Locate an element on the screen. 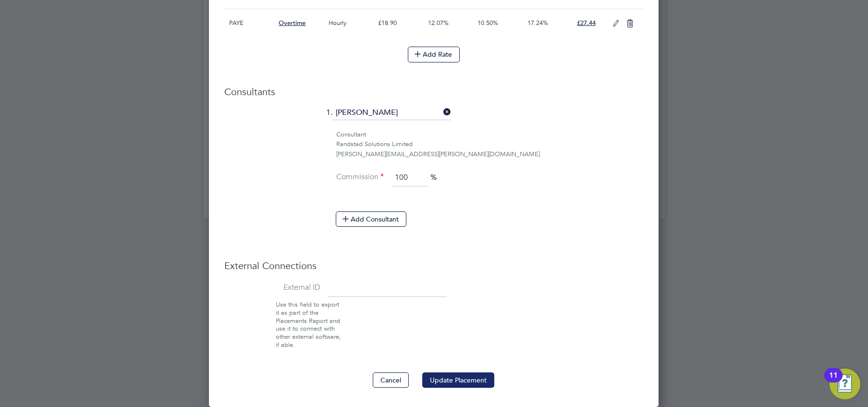 This screenshot has height=407, width=868. div: Randstad Solutions Limited is located at coordinates (490, 144).